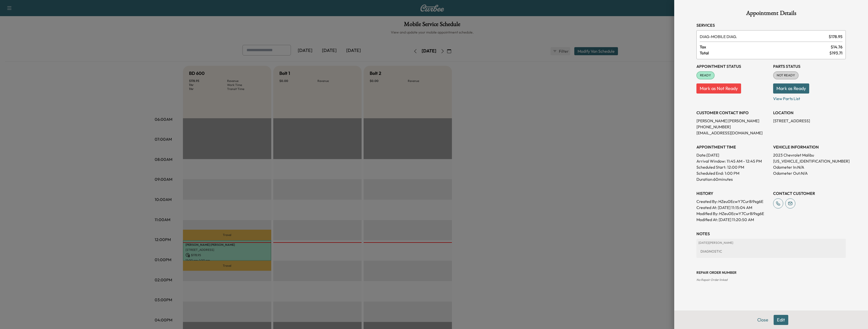 The width and height of the screenshot is (868, 329). Describe the element at coordinates (809, 112) in the screenshot. I see `h3: LOCATION` at that location.